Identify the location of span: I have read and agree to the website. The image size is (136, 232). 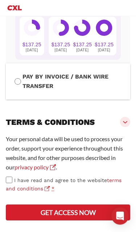
(63, 185).